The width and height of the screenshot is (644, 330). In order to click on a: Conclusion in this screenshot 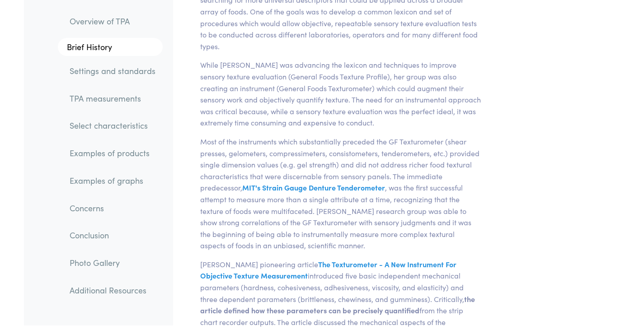, I will do `click(112, 236)`.